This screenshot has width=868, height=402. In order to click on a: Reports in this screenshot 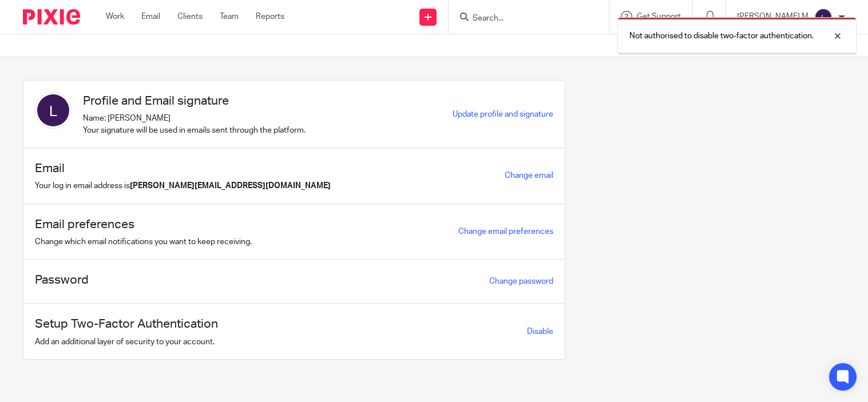, I will do `click(270, 17)`.